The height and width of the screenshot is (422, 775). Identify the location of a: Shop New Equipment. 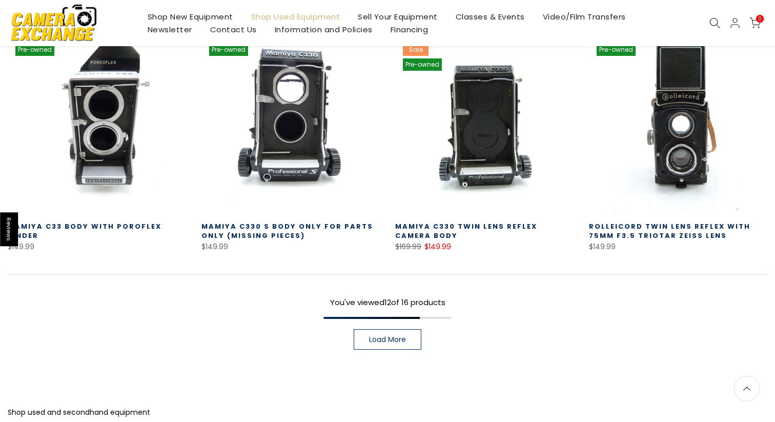
(190, 16).